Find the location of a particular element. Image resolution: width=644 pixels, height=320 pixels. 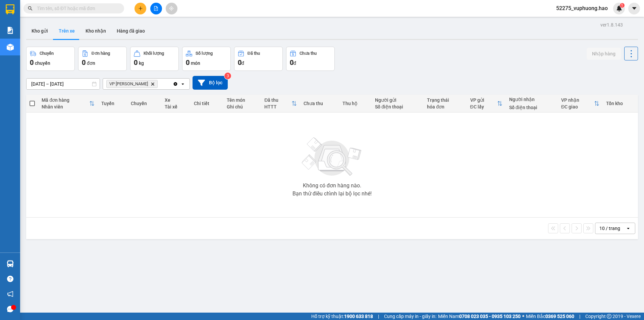

span: VP Gành Hào is located at coordinates (128, 84).